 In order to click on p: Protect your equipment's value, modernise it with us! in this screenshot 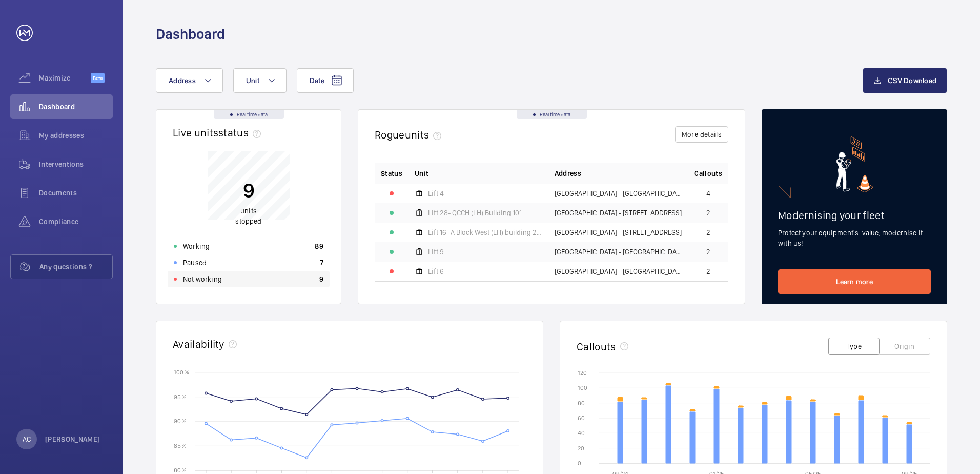, I will do `click(854, 238)`.